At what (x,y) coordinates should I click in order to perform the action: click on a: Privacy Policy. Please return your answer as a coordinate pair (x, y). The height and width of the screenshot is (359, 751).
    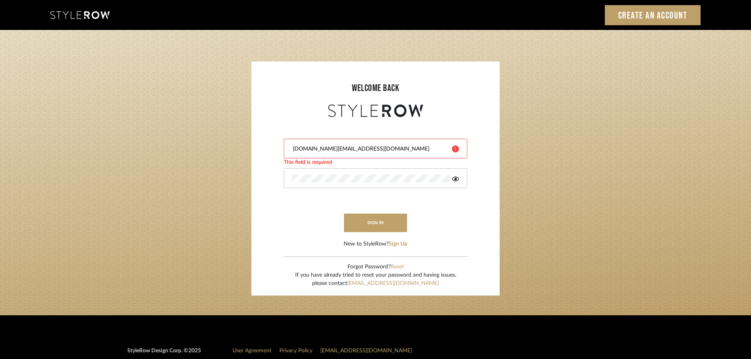
    Looking at the image, I should click on (296, 351).